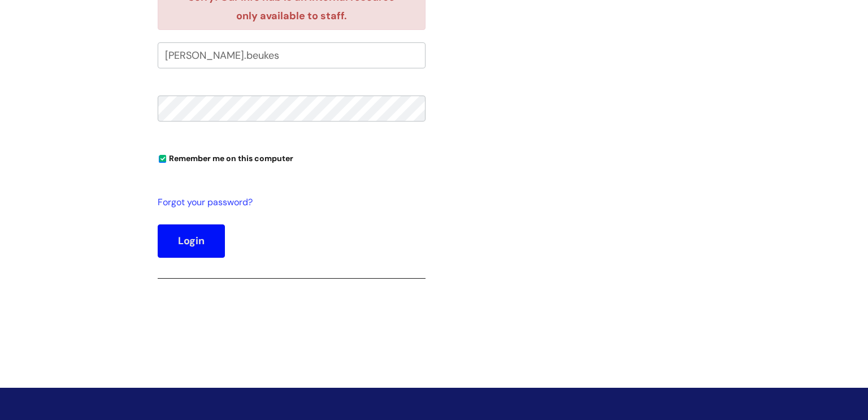 This screenshot has height=420, width=868. I want to click on label: Remember me on this computer, so click(226, 157).